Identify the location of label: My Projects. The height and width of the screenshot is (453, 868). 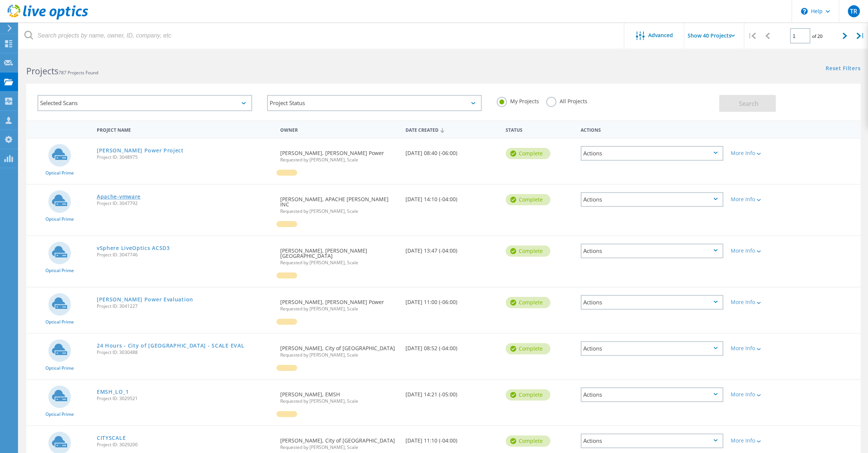
(518, 100).